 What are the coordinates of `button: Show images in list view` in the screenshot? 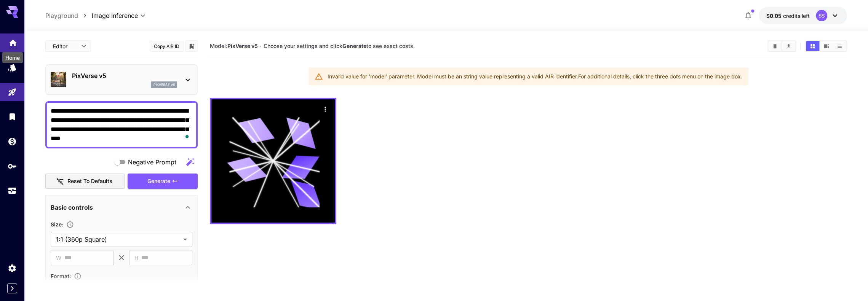 It's located at (839, 46).